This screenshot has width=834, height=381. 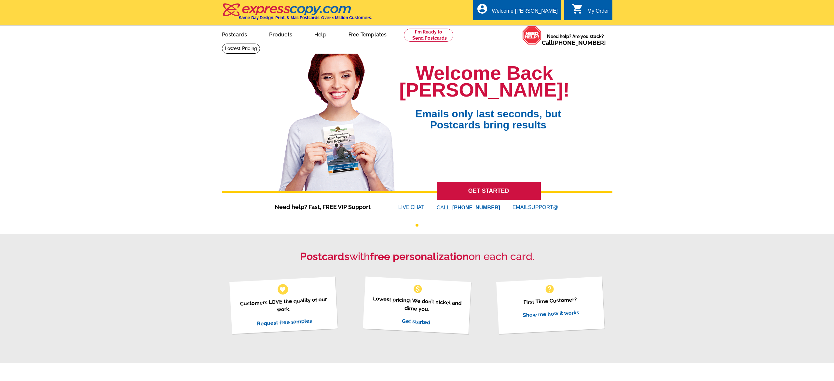 What do you see at coordinates (577, 9) in the screenshot?
I see `i: shopping_cart` at bounding box center [577, 9].